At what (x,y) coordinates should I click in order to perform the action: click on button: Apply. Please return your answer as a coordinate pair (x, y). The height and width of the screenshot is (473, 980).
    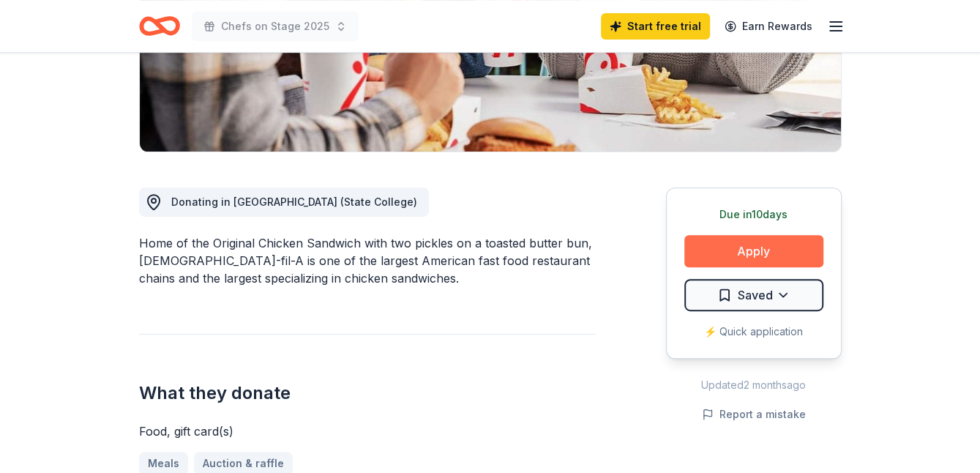
    Looking at the image, I should click on (754, 251).